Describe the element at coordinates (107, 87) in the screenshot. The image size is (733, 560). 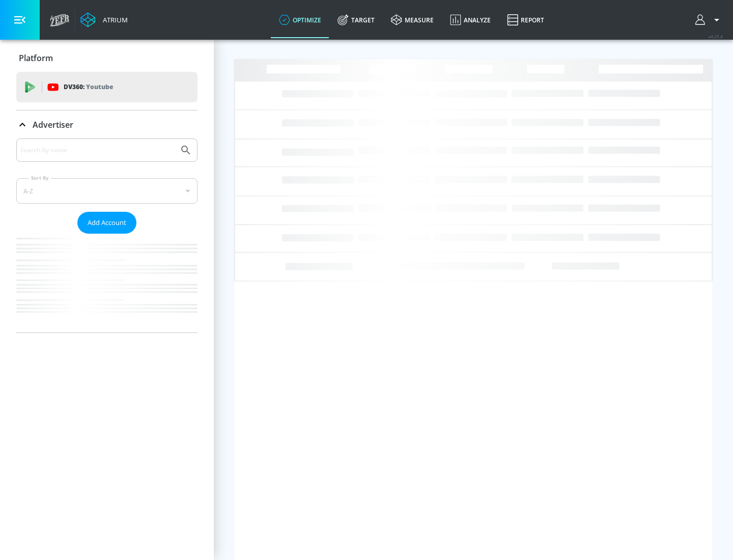
I see `div: DV360: Youtube` at that location.